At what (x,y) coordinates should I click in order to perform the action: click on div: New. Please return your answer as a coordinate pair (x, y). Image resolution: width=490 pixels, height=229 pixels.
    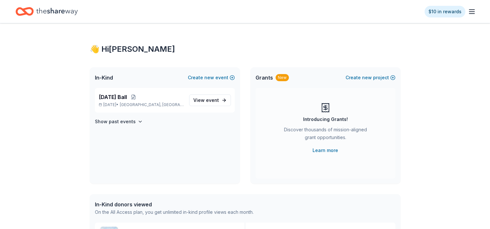
    Looking at the image, I should click on (282, 78).